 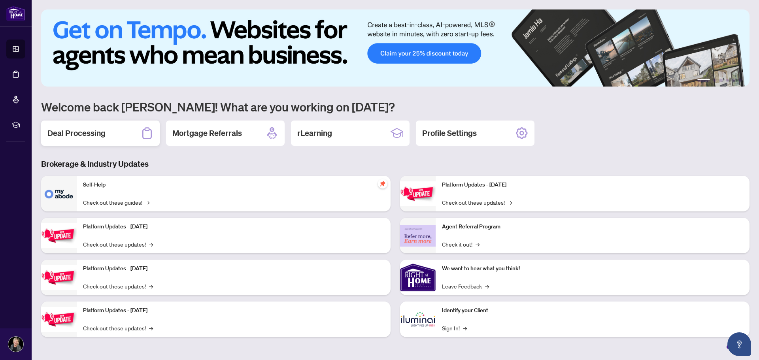 What do you see at coordinates (739, 344) in the screenshot?
I see `button: Open asap` at bounding box center [739, 344].